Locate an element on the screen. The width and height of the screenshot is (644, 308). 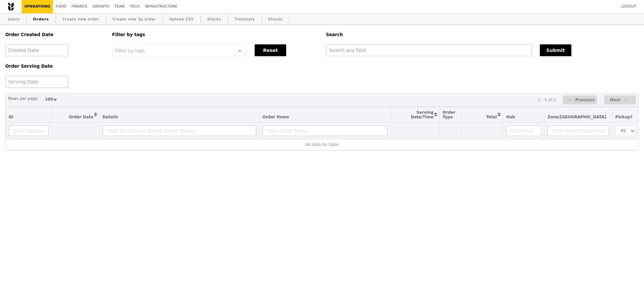
a: Upload CSV is located at coordinates (182, 20).